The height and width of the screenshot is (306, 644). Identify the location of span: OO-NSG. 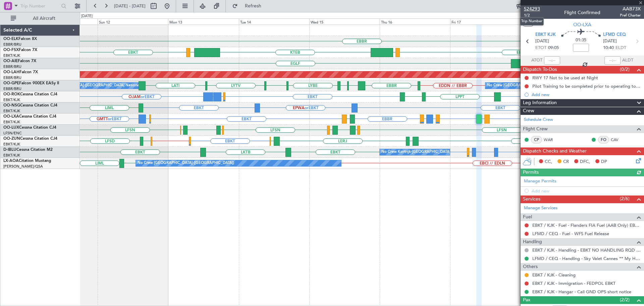
(12, 105).